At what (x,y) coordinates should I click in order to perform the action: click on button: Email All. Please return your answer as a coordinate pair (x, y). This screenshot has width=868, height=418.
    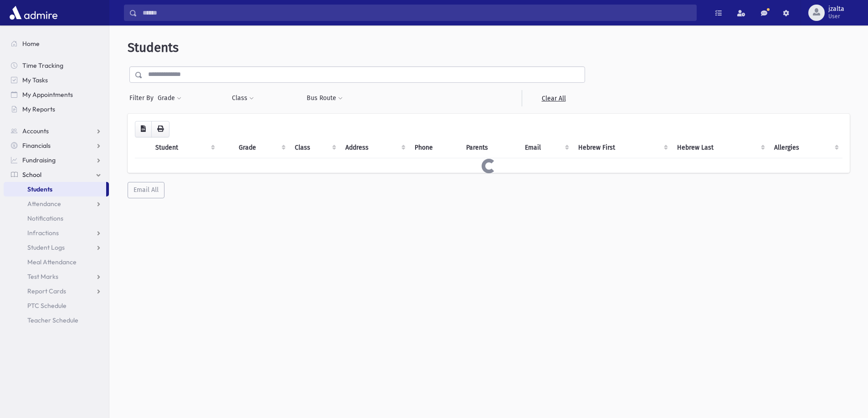
    Looking at the image, I should click on (146, 191).